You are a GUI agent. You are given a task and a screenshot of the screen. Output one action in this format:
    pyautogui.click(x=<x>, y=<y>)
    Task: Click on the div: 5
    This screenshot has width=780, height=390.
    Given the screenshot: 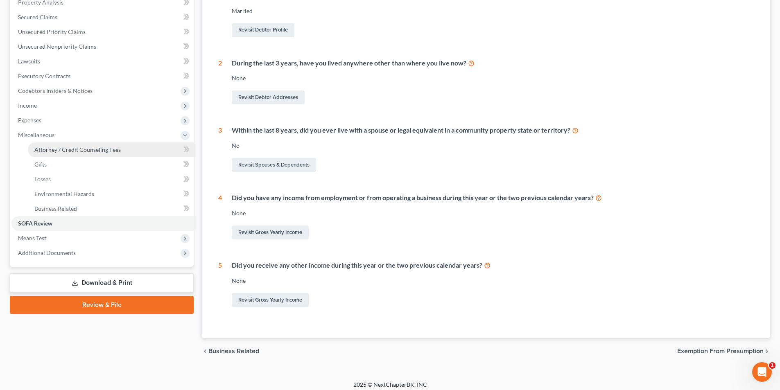 What is the action you would take?
    pyautogui.click(x=220, y=285)
    